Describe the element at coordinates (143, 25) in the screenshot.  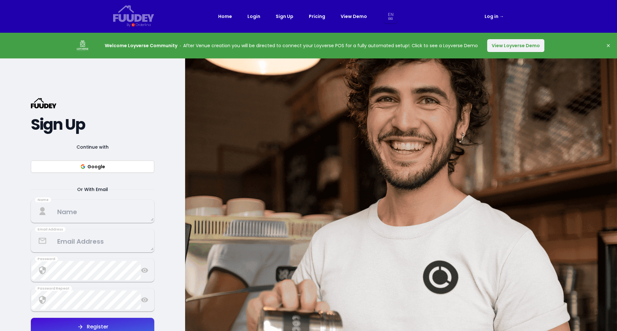
I see `div: Orderlina` at that location.